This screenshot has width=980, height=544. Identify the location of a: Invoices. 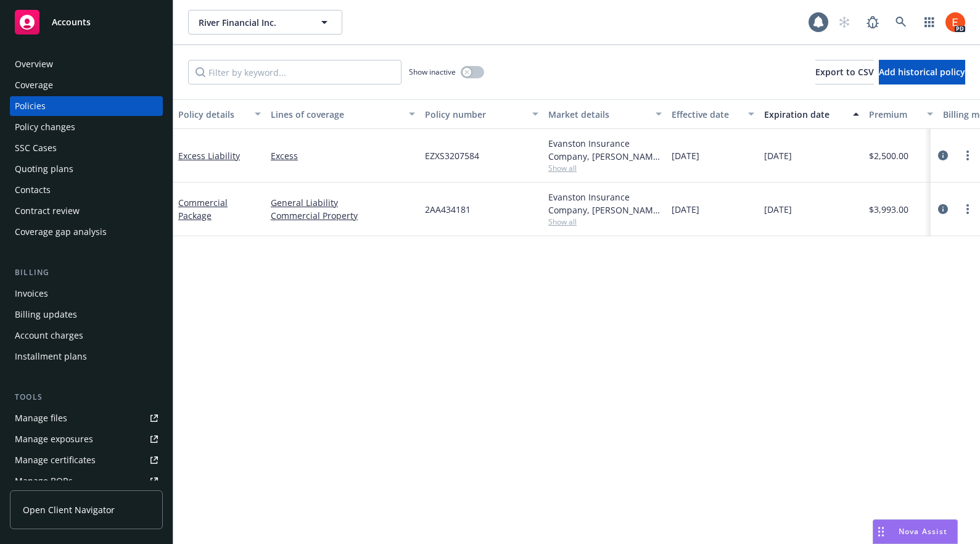
(86, 294).